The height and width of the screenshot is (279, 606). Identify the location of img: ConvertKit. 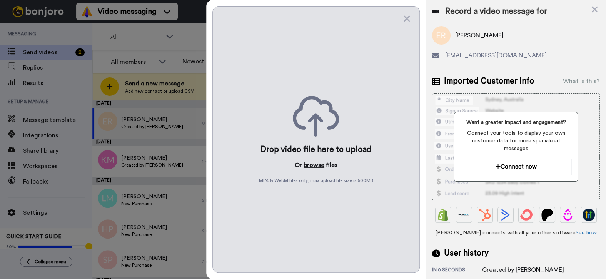
(527, 215).